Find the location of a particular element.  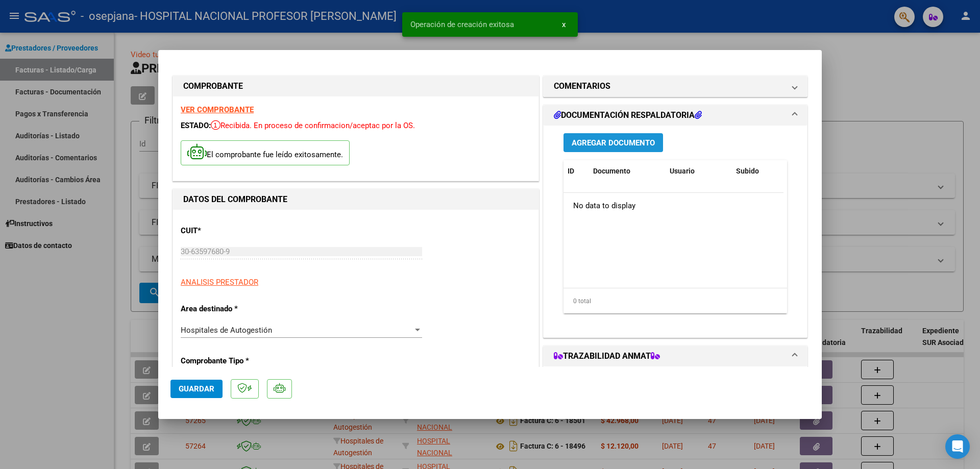

h1: COMENTARIOS is located at coordinates (582, 87).